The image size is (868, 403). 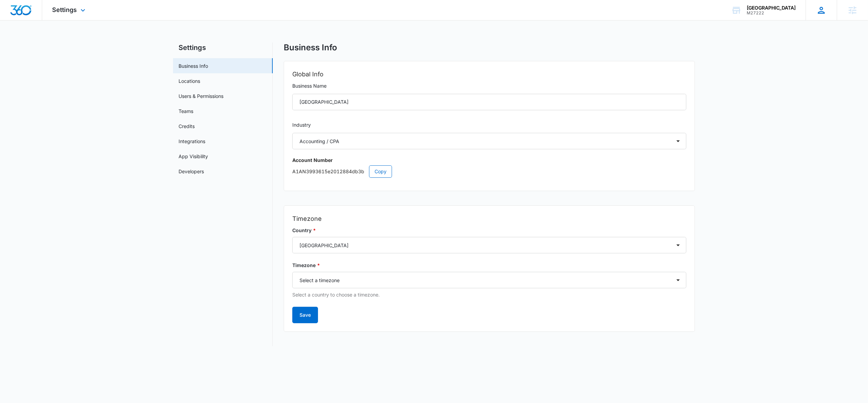 What do you see at coordinates (489, 125) in the screenshot?
I see `label: Industry` at bounding box center [489, 125].